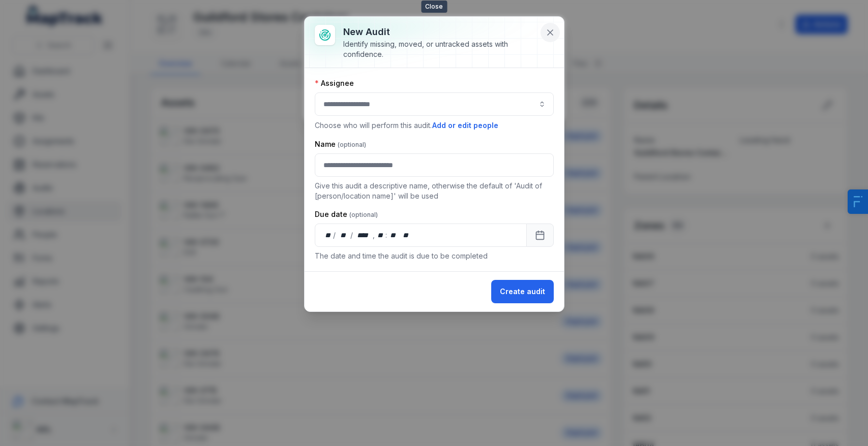  Describe the element at coordinates (465, 126) in the screenshot. I see `button: Add or edit people` at that location.